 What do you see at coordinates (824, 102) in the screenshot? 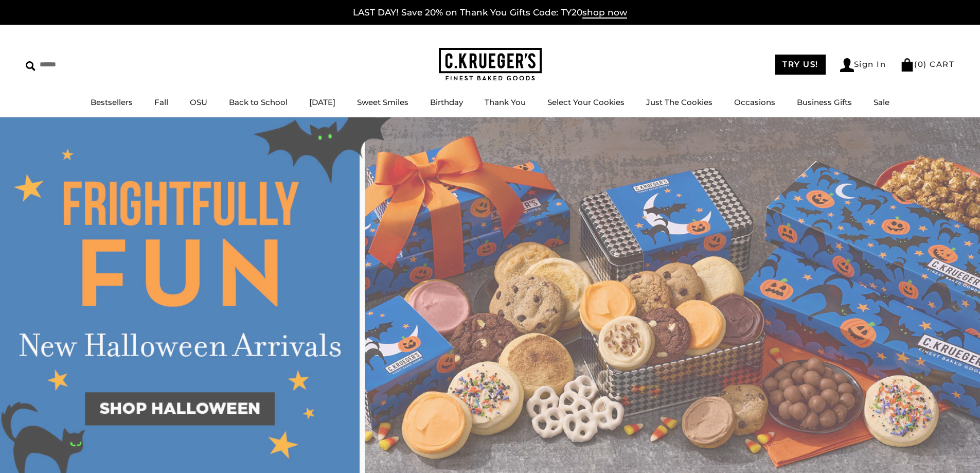
I see `a: Business Gifts` at bounding box center [824, 102].